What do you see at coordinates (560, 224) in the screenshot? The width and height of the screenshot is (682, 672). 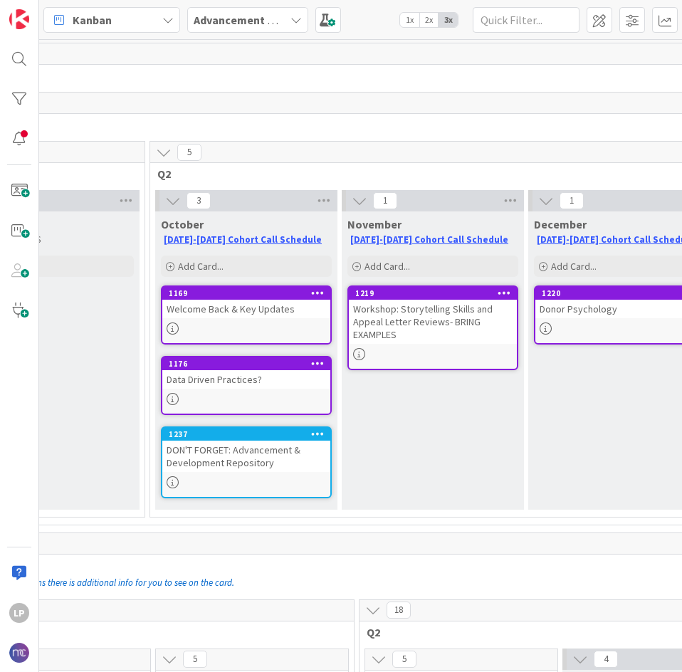 I see `span: December` at bounding box center [560, 224].